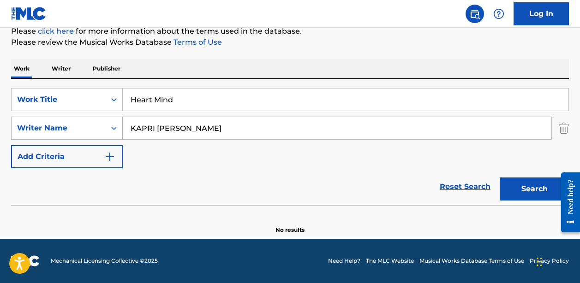 Image resolution: width=580 pixels, height=283 pixels. What do you see at coordinates (16, 34) in the screenshot?
I see `div: Need help?` at bounding box center [16, 34].